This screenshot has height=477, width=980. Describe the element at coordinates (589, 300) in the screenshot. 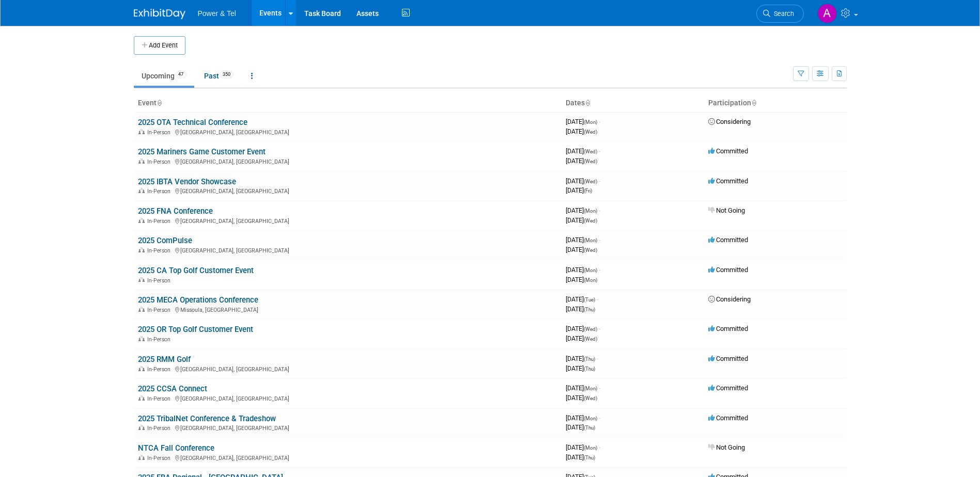

I see `span: (Tue)` at that location.